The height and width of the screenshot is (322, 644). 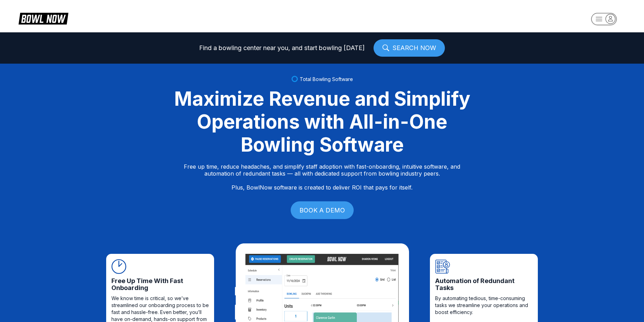 I want to click on span: Automation of Redundant Tasks, so click(x=484, y=284).